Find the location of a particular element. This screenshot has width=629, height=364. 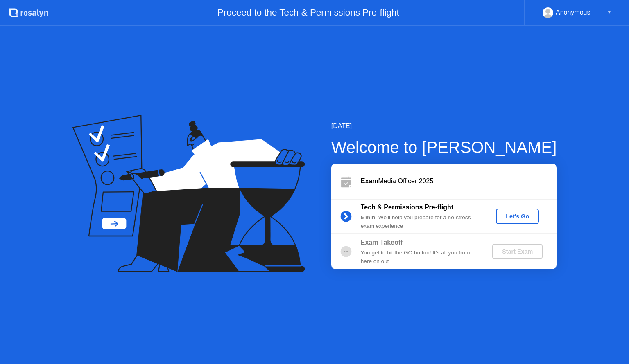

div: Anonymous is located at coordinates (573, 13).